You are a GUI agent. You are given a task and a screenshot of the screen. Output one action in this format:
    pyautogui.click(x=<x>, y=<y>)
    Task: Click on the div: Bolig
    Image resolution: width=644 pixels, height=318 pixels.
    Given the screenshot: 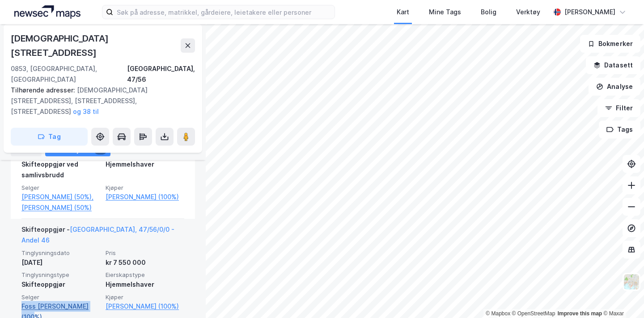 What is the action you would take?
    pyautogui.click(x=489, y=12)
    